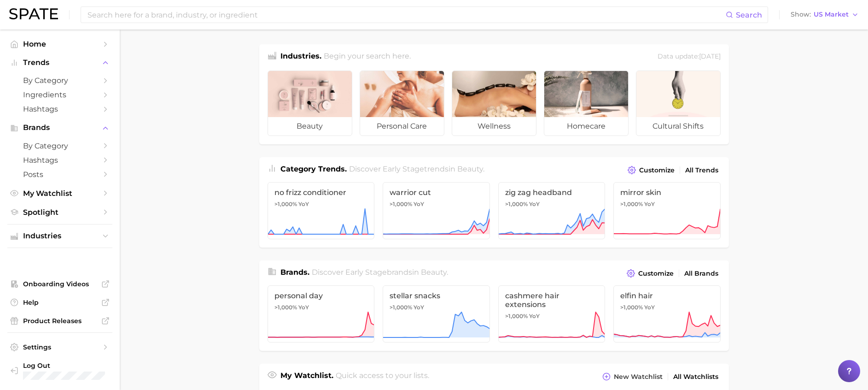  I want to click on span: Show, so click(801, 14).